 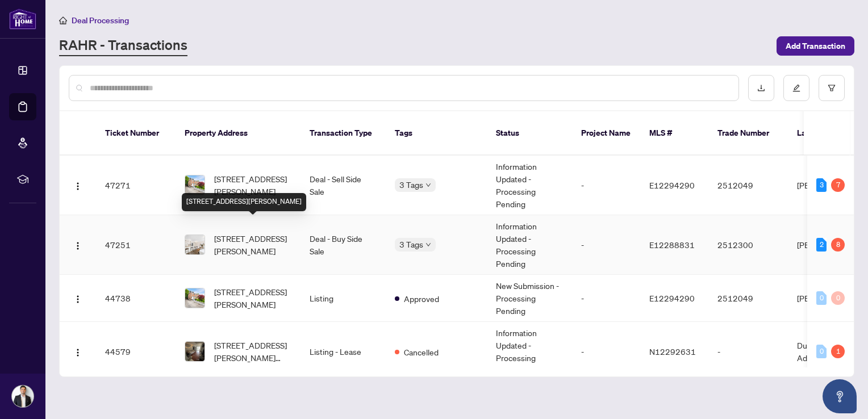 What do you see at coordinates (831, 88) in the screenshot?
I see `span: filter` at bounding box center [831, 88].